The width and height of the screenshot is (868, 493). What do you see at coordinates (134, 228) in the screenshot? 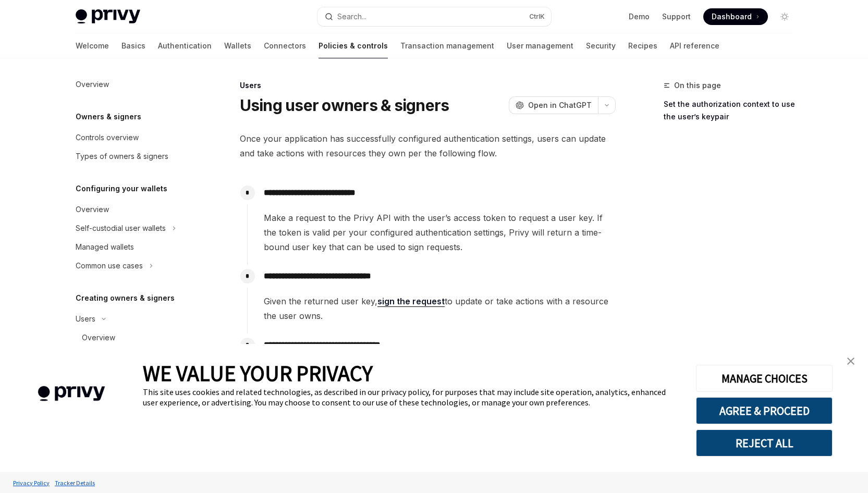
I see `button: Toggle Self-custodial user wallets section` at bounding box center [134, 228].